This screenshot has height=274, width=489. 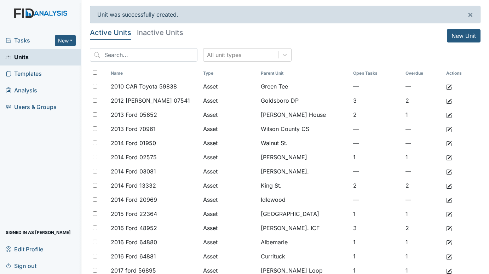 I want to click on td: Walnut St., so click(x=304, y=143).